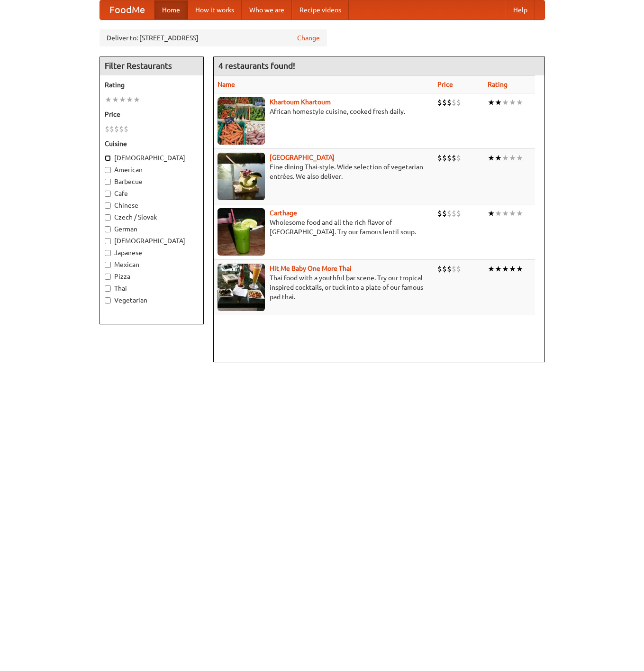  What do you see at coordinates (152, 193) in the screenshot?
I see `label: Cafe` at bounding box center [152, 193].